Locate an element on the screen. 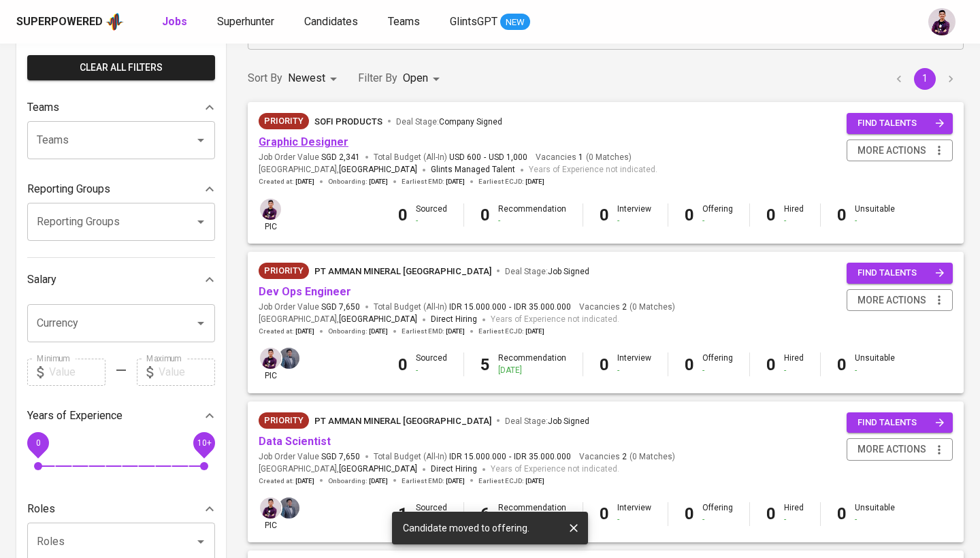 The height and width of the screenshot is (558, 980). div: Reporting Groups is located at coordinates (121, 189).